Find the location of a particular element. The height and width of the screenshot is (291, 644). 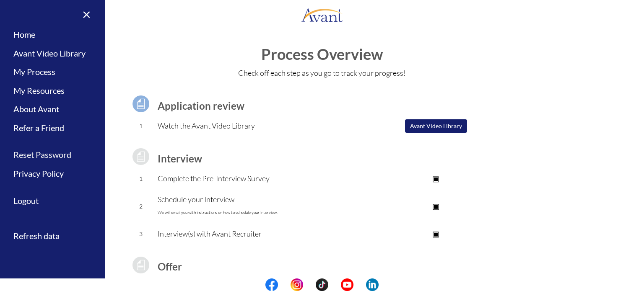

p: Schedule your Interview is located at coordinates (254, 206).